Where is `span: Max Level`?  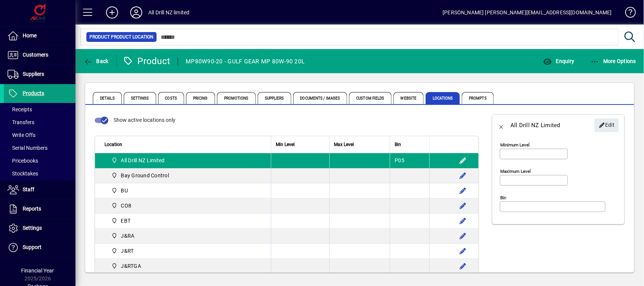
span: Max Level is located at coordinates (344, 144).